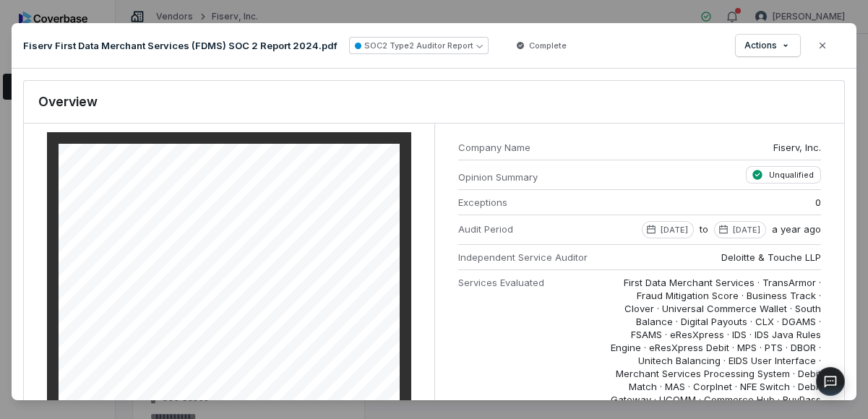 Image resolution: width=868 pixels, height=419 pixels. What do you see at coordinates (68, 101) in the screenshot?
I see `h3: Overview` at bounding box center [68, 101].